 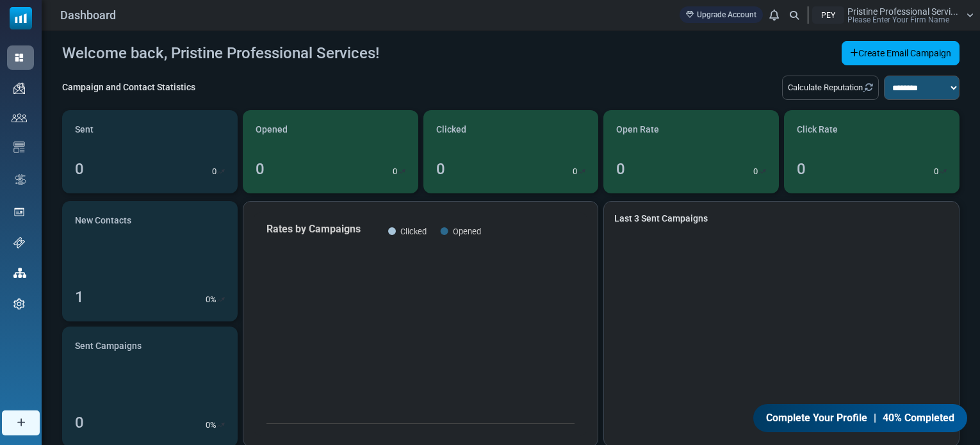 I want to click on svg: Rates by Campaigns, so click(x=420, y=324).